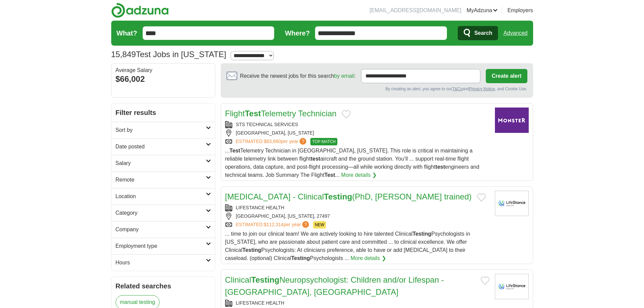  I want to click on h2: Related searches, so click(163, 286).